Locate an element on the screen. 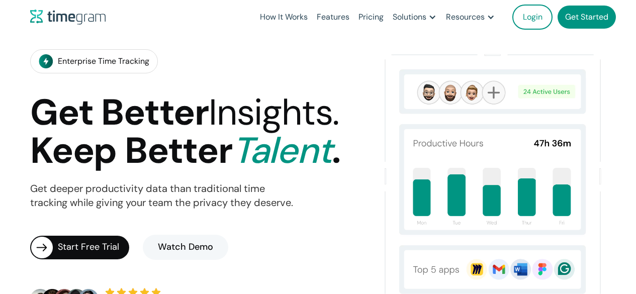 The width and height of the screenshot is (636, 294). p: Get deeper productivity data than traditional time tracking while giving your team the privacy th... is located at coordinates (161, 196).